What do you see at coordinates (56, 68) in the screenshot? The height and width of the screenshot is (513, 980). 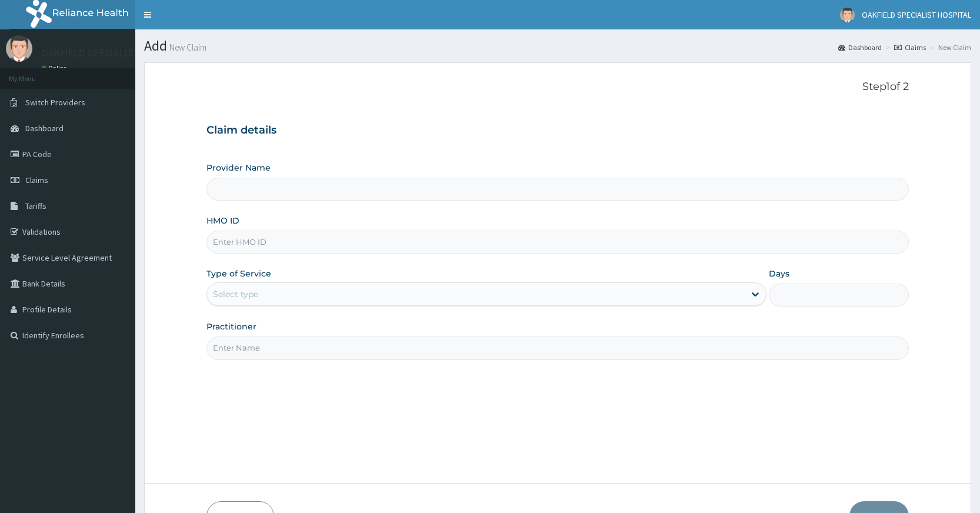 I see `a: Online` at bounding box center [56, 68].